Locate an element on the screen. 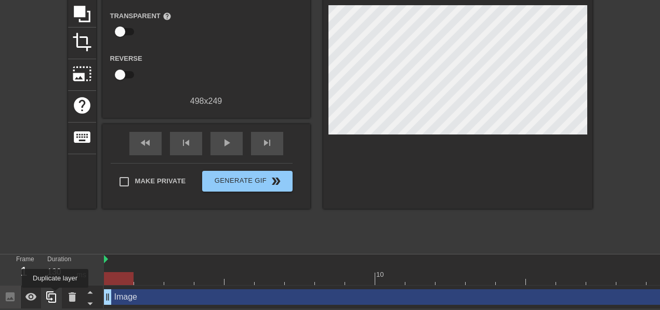  span: play_arrow is located at coordinates (226, 143).